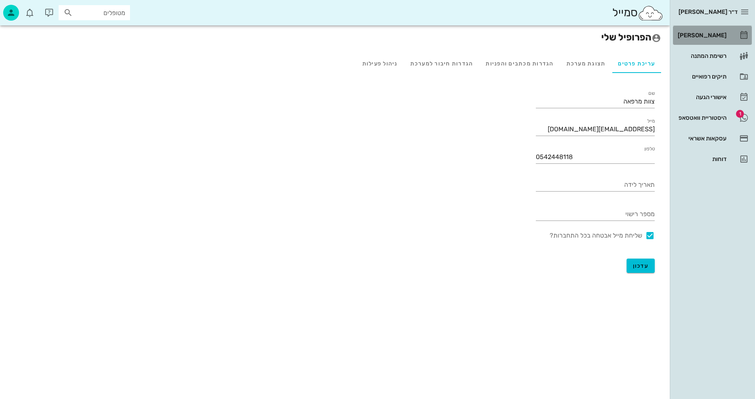 This screenshot has width=755, height=399. What do you see at coordinates (641, 266) in the screenshot?
I see `button: עדכון` at bounding box center [641, 266].